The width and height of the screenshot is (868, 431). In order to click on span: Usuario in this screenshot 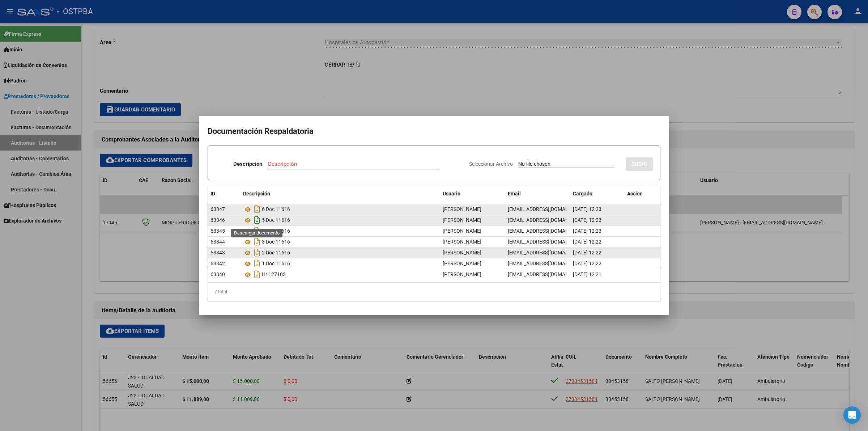, I will do `click(451, 193)`.